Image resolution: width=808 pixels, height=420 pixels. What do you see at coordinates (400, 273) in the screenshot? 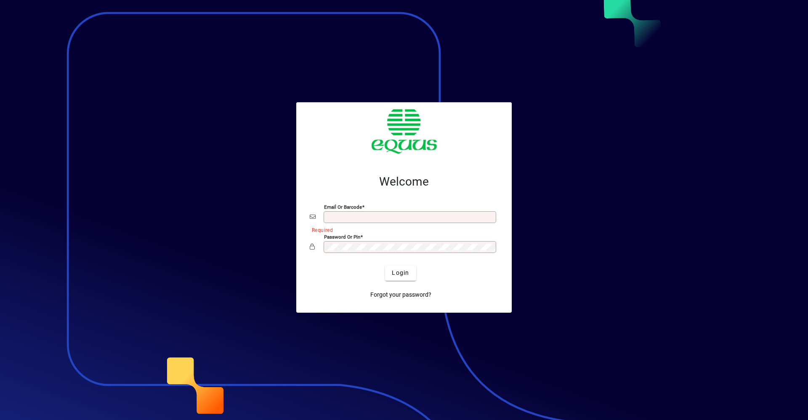
I see `span: Login` at bounding box center [400, 273].